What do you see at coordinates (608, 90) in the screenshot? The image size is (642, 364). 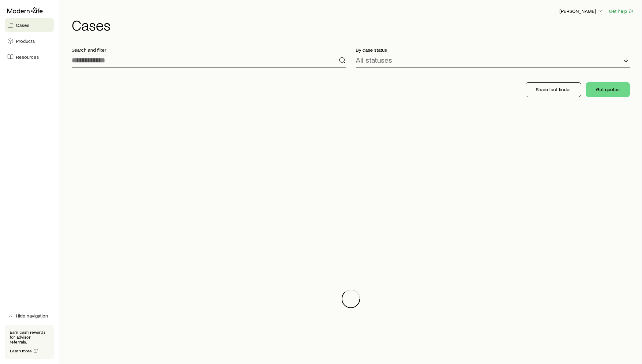 I see `button: Get quotes` at bounding box center [608, 90].